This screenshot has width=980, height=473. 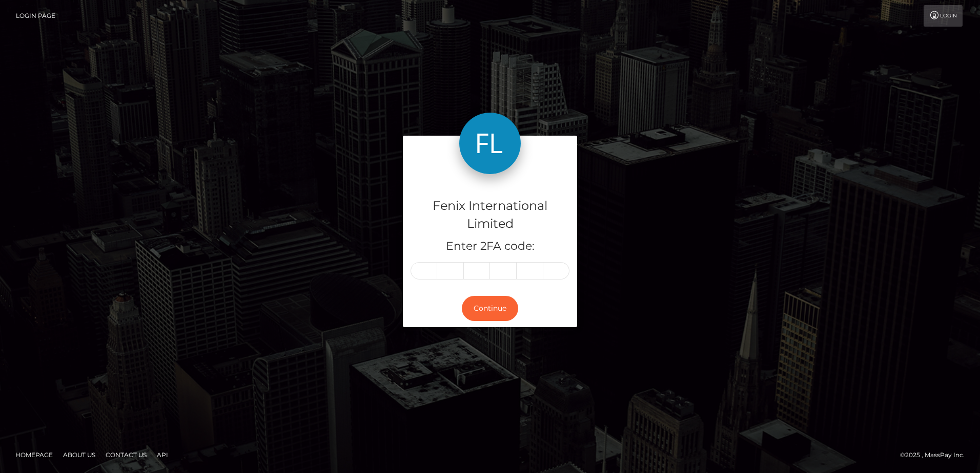 I want to click on a: API, so click(x=163, y=455).